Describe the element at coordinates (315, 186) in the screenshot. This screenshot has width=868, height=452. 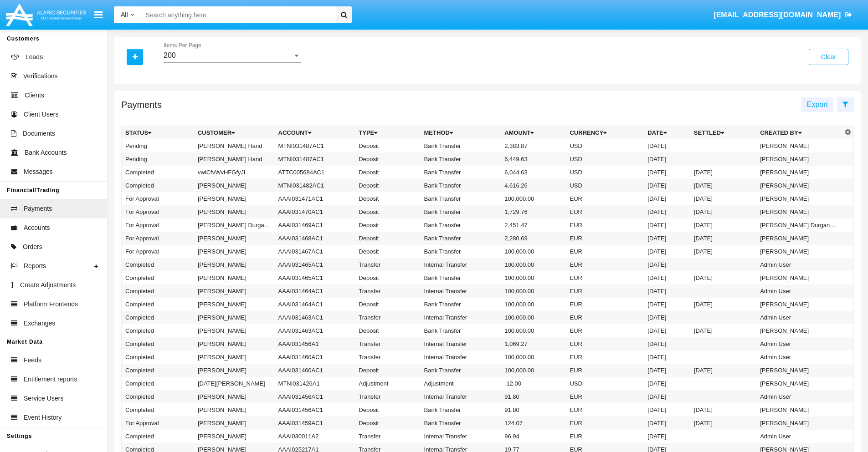
I see `td: MTNI031482AC1` at that location.